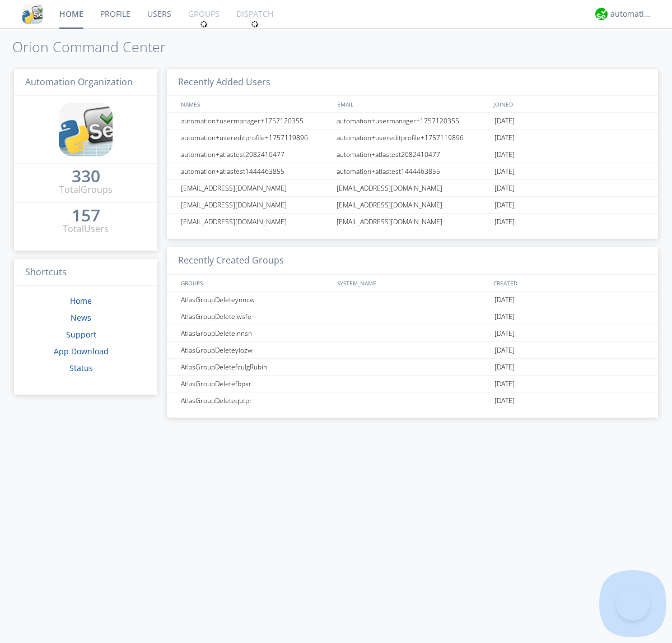 This screenshot has height=643, width=672. What do you see at coordinates (86, 216) in the screenshot?
I see `a: 157` at bounding box center [86, 216].